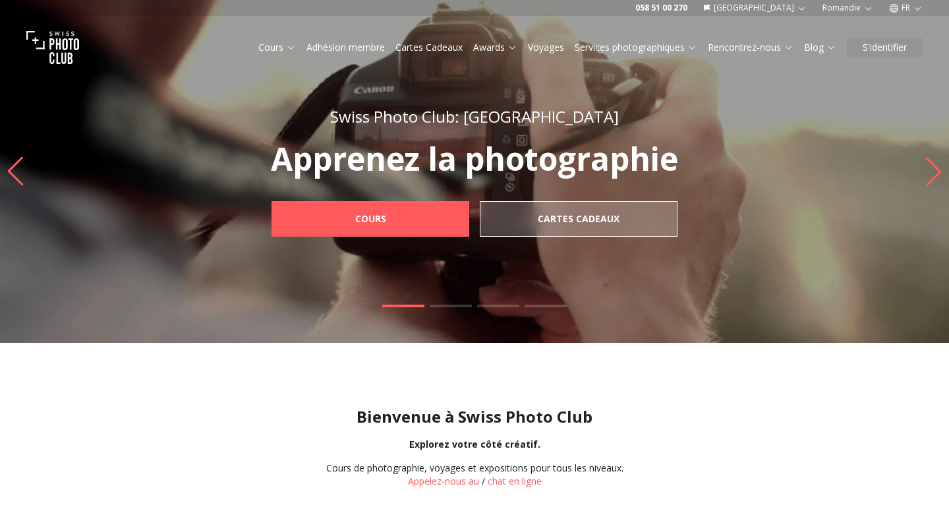 Image resolution: width=949 pixels, height=513 pixels. Describe the element at coordinates (495, 47) in the screenshot. I see `button: Awards` at that location.